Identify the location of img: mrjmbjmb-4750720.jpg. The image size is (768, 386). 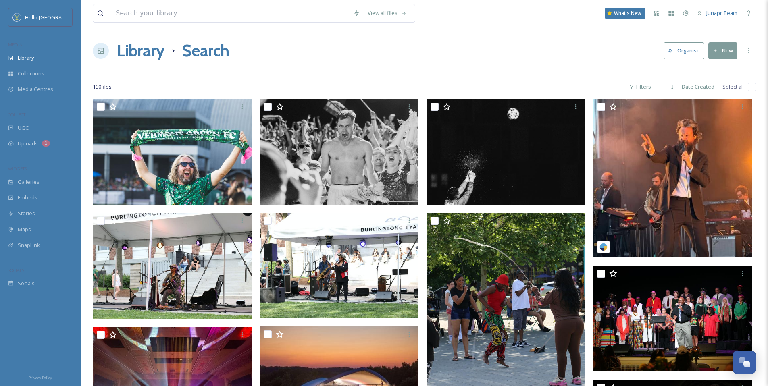
(673, 178).